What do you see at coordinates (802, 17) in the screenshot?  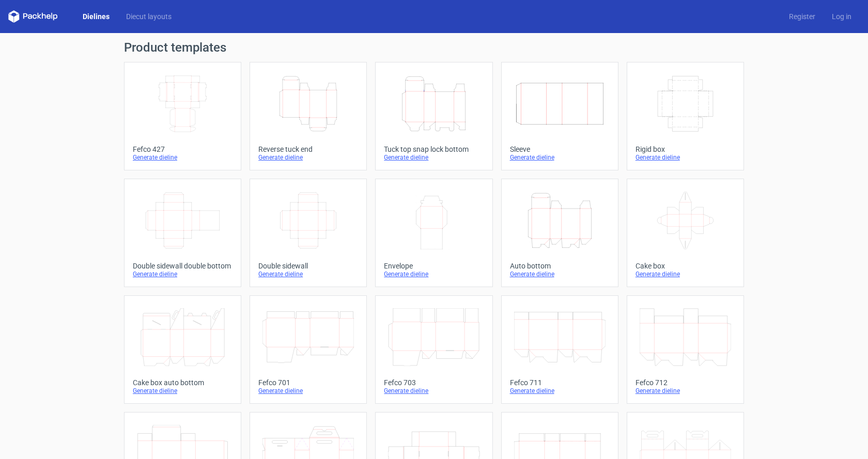 I see `a: Register` at bounding box center [802, 17].